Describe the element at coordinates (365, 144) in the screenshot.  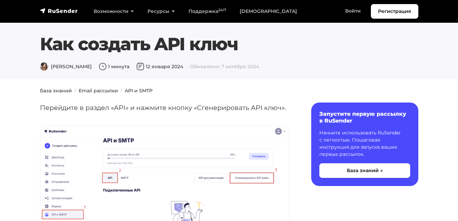
I see `a: Запустите первую рассылку в RuSender Начните использовать RuSender с легкостью. Пошаговая инструк...` at that location.